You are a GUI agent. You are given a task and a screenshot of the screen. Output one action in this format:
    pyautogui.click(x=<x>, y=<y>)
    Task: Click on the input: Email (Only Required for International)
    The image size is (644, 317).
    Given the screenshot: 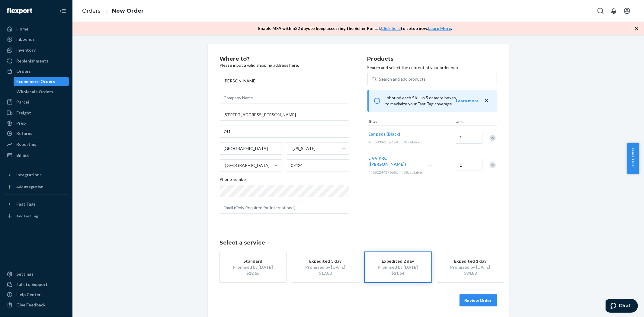 What is the action you would take?
    pyautogui.click(x=284, y=207)
    